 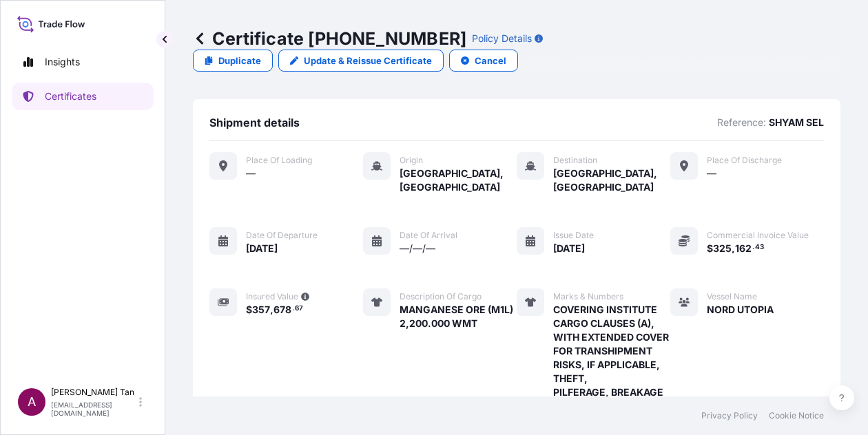 I want to click on a: Certificates, so click(x=83, y=96).